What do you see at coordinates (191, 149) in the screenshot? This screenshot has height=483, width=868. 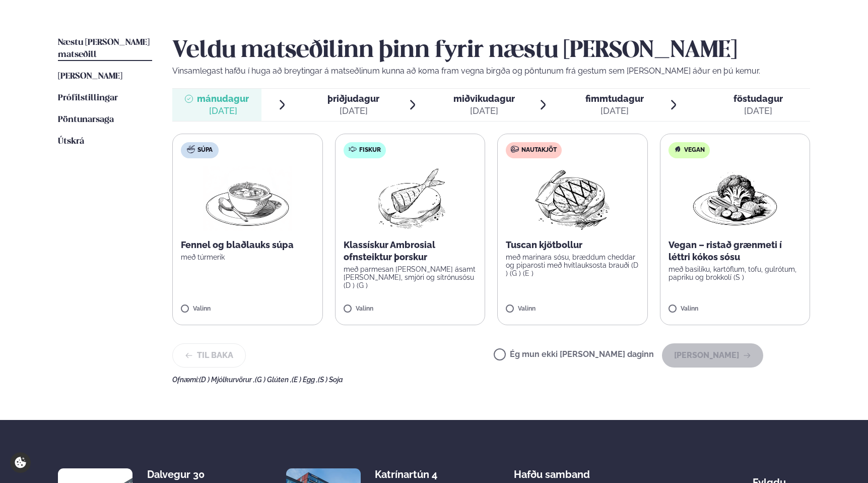 I see `img: soup.svg` at bounding box center [191, 149].